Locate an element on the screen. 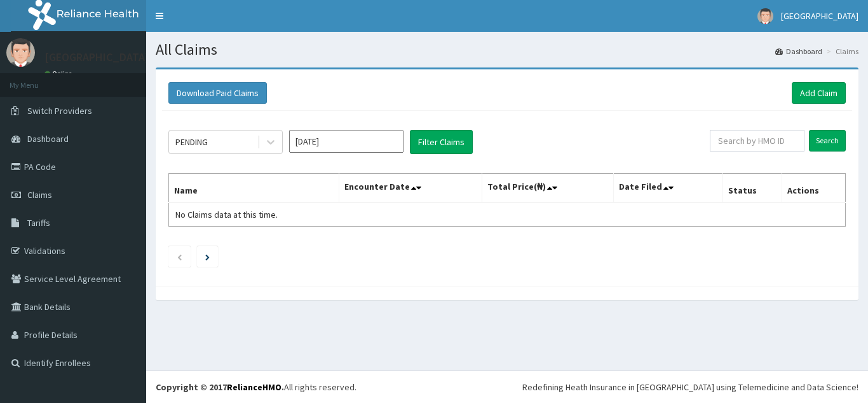  th: Actions is located at coordinates (814, 188).